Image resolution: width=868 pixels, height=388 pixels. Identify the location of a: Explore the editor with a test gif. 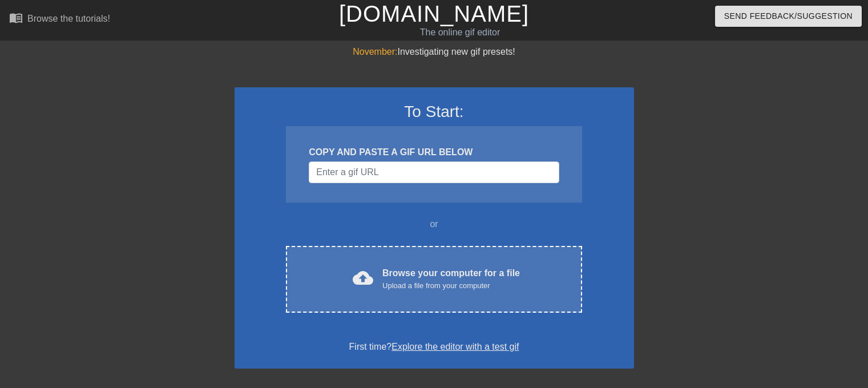
(455, 346).